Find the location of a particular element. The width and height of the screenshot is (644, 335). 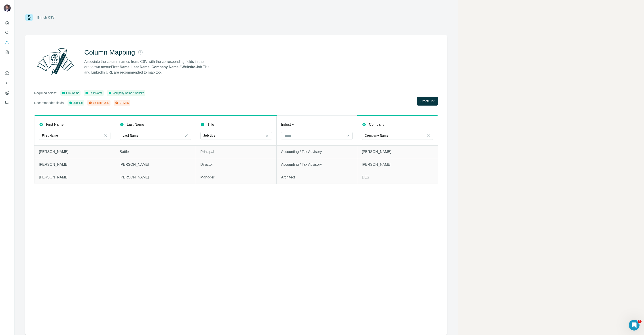

button: Dashboard is located at coordinates (7, 93).